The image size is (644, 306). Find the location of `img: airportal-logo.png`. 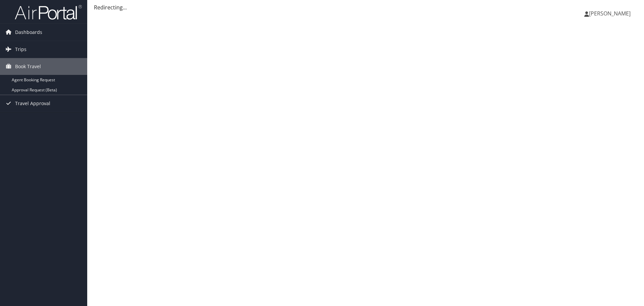

img: airportal-logo.png is located at coordinates (48, 12).